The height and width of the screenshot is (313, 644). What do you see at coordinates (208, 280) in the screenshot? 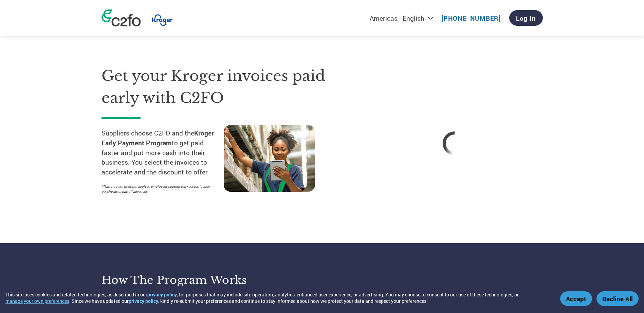
I see `h3: How the program works` at bounding box center [208, 280].